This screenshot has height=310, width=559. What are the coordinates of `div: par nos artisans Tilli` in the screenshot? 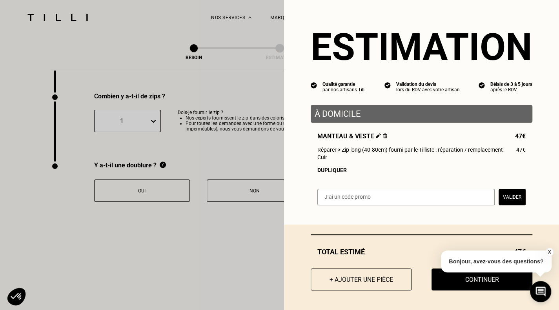 It's located at (344, 90).